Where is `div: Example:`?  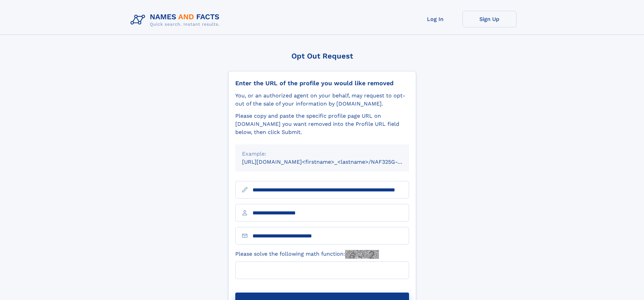
div: Example: is located at coordinates (322, 154).